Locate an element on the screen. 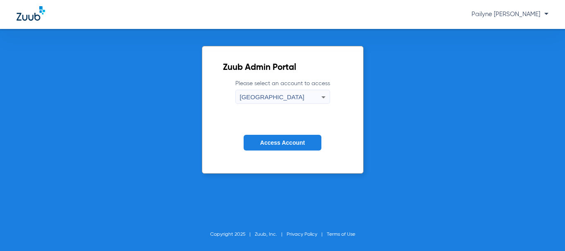  img: Zuub Logo is located at coordinates (31, 13).